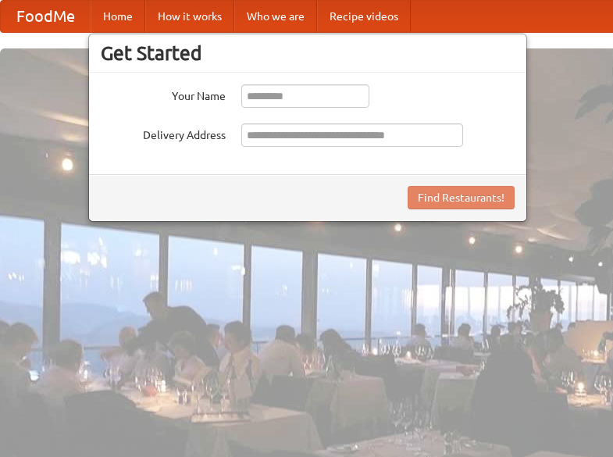 Image resolution: width=613 pixels, height=457 pixels. Describe the element at coordinates (308, 53) in the screenshot. I see `h3: Get Started` at that location.